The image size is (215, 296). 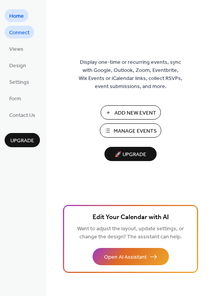 I want to click on span: Connect, so click(x=19, y=33).